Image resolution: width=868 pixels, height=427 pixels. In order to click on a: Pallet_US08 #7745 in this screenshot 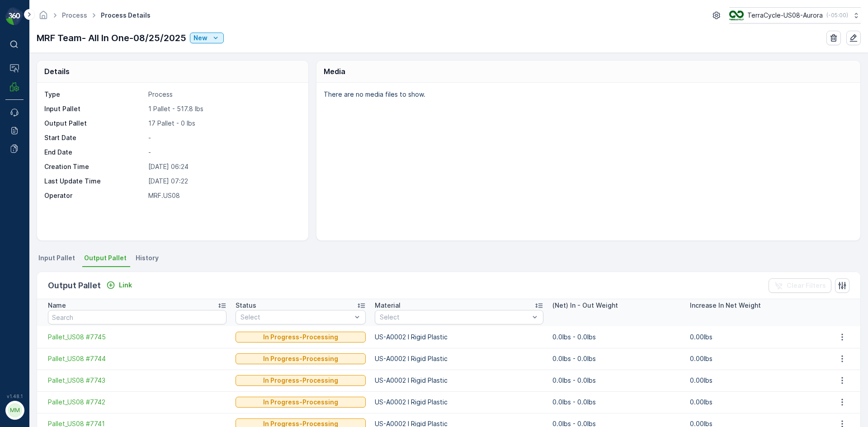, I will do `click(137, 337)`.